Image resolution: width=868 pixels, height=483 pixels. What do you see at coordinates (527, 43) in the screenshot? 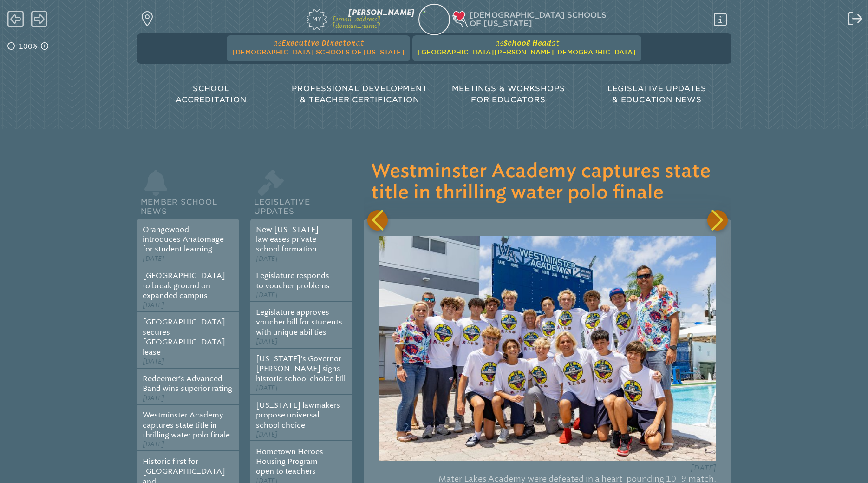
I see `span: School Head` at bounding box center [527, 43].